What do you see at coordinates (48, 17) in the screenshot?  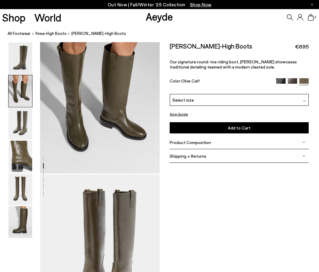 I see `a: World` at bounding box center [48, 17].